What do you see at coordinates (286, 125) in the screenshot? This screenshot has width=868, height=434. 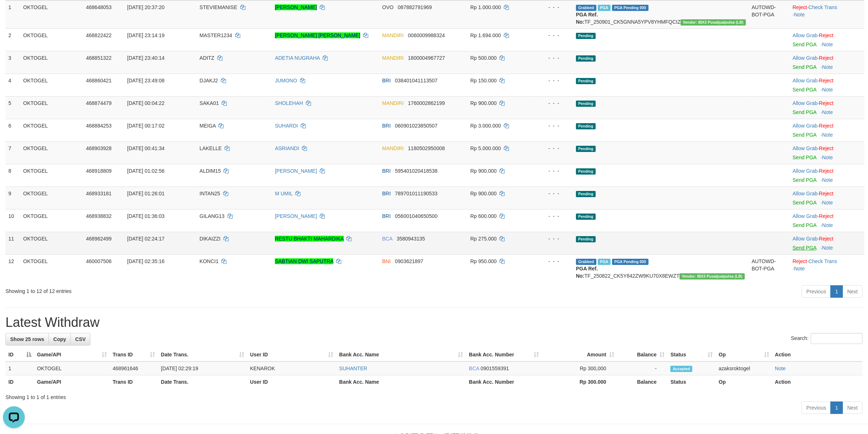 I see `a: SUHARDI` at bounding box center [286, 125].